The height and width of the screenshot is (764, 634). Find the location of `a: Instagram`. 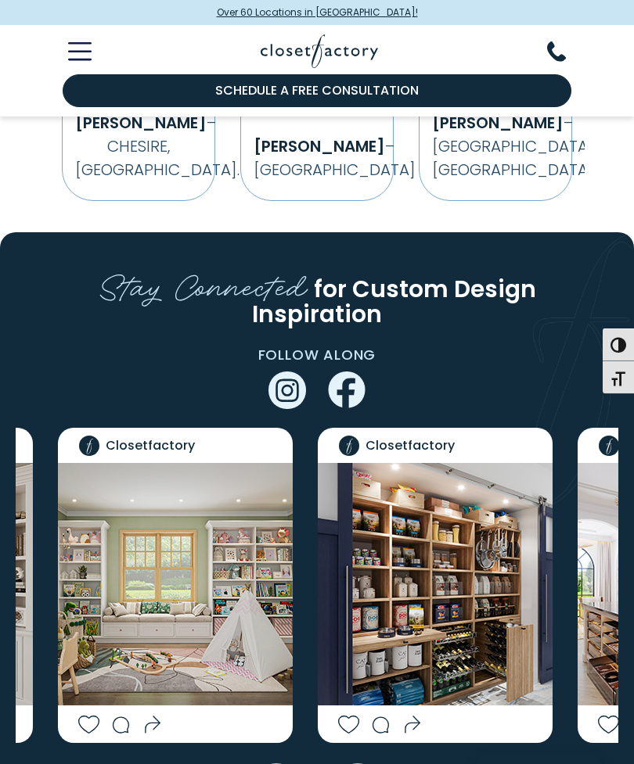

a: Instagram is located at coordinates (287, 390).